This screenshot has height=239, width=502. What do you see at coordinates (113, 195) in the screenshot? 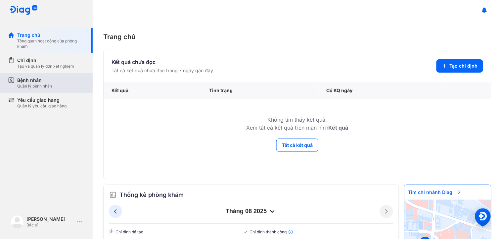
I see `img: order.5a6da16c.svg` at bounding box center [113, 195].